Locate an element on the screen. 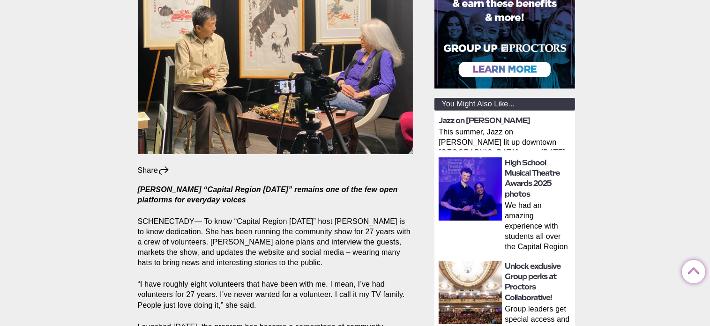 Image resolution: width=710 pixels, height=326 pixels. a: High School Musical Theatre Awards 2025 photos is located at coordinates (532, 179).